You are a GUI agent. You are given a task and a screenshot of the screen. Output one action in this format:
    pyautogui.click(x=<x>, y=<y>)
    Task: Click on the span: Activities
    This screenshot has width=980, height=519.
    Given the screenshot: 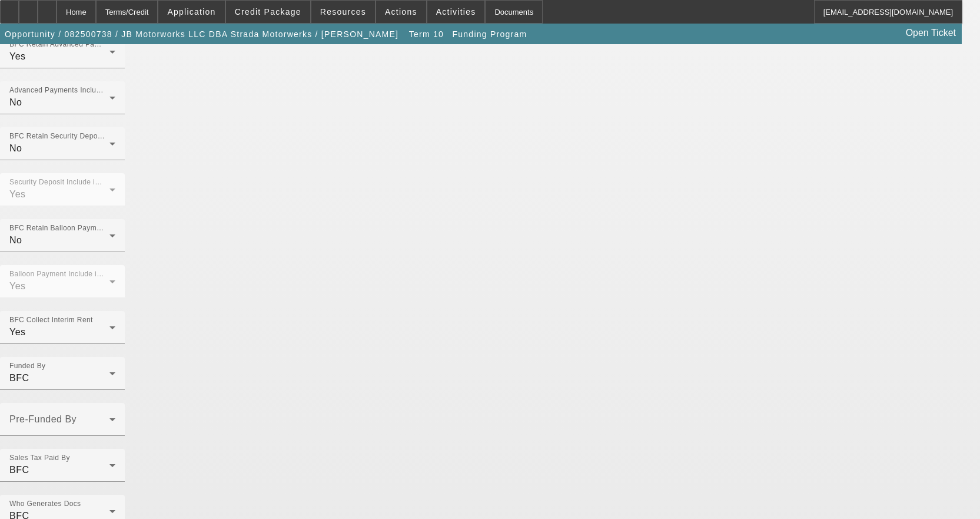 What is the action you would take?
    pyautogui.click(x=456, y=12)
    